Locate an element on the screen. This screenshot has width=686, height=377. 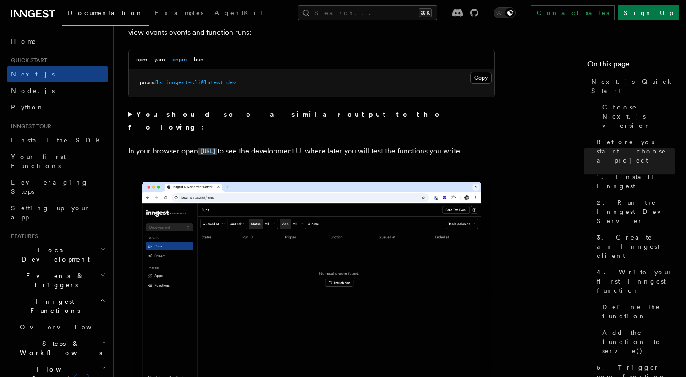
a: 4. Write your first Inngest function is located at coordinates (634, 281).